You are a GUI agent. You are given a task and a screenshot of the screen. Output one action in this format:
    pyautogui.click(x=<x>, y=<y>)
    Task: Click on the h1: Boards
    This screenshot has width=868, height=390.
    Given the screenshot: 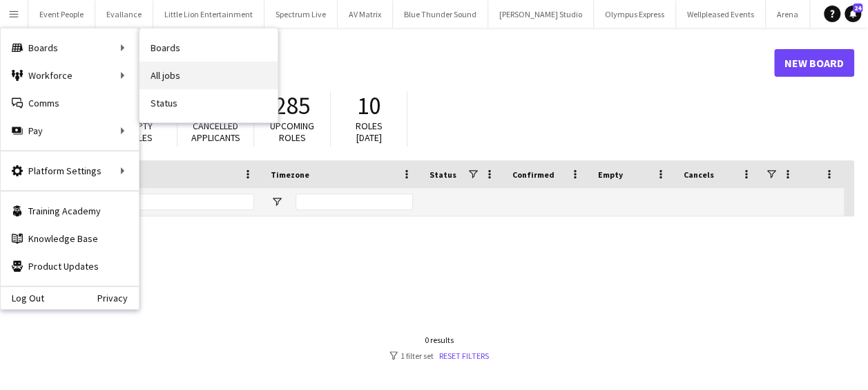 What is the action you would take?
    pyautogui.click(x=399, y=63)
    